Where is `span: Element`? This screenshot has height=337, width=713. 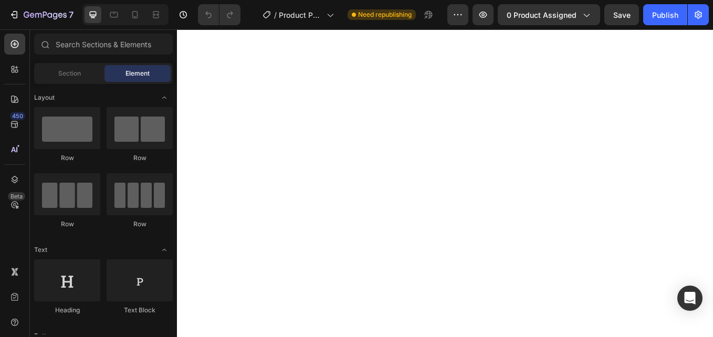 span: Element is located at coordinates (138, 73).